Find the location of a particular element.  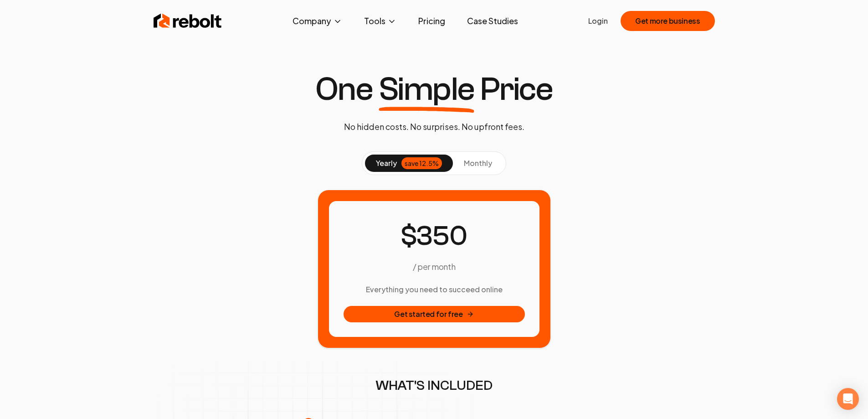

button: Tools is located at coordinates (380, 21).